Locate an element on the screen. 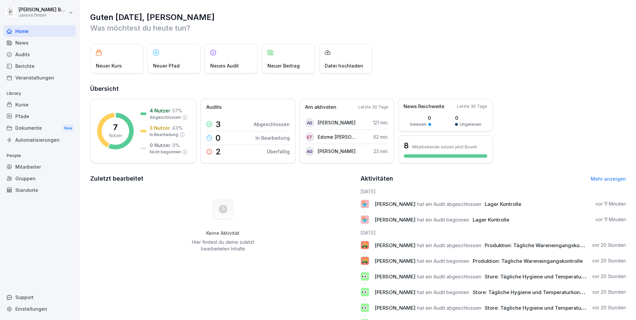 The height and width of the screenshot is (320, 636). a: Mehr anzeigen is located at coordinates (609, 179).